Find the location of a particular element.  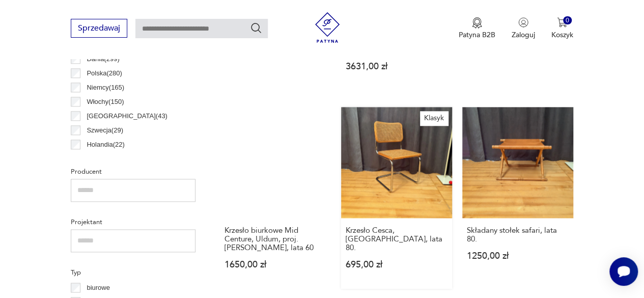

img: Ikonka użytkownika is located at coordinates (523, 23).